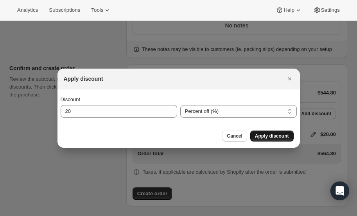 Image resolution: width=357 pixels, height=216 pixels. What do you see at coordinates (340, 191) in the screenshot?
I see `div: Open Intercom Messenger` at bounding box center [340, 191].